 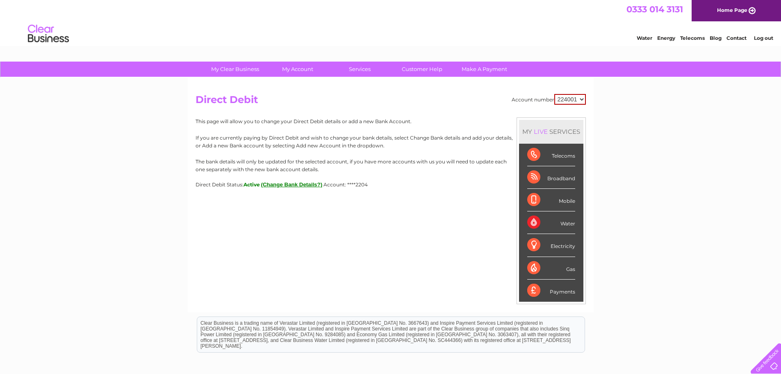 I want to click on a: Services, so click(x=360, y=69).